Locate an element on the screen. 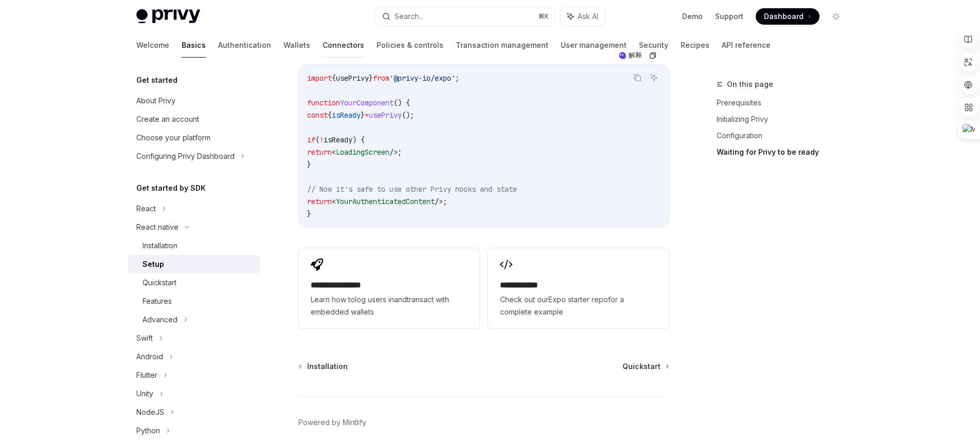 Image resolution: width=980 pixels, height=441 pixels. div: Python is located at coordinates (148, 431).